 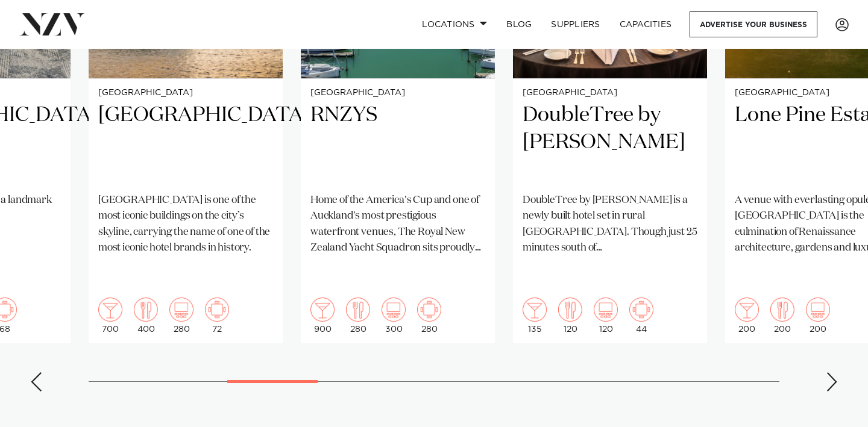 I want to click on div: 900, so click(x=323, y=316).